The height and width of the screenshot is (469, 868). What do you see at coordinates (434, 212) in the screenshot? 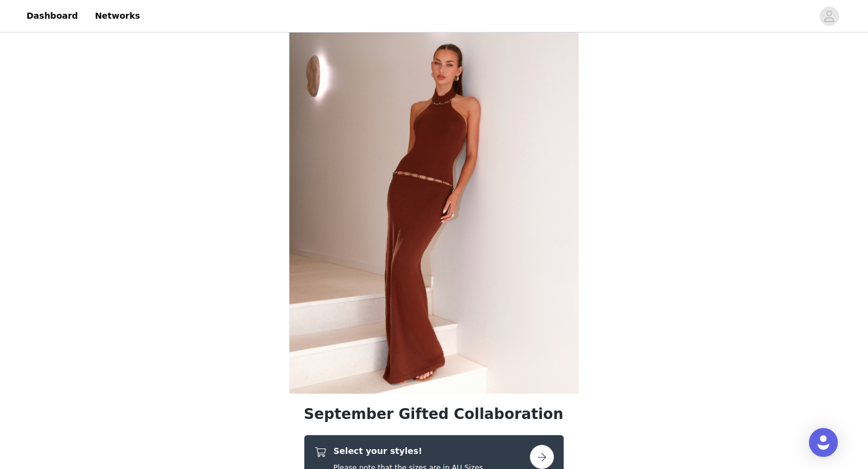
I see `img: campaign image` at bounding box center [434, 212].